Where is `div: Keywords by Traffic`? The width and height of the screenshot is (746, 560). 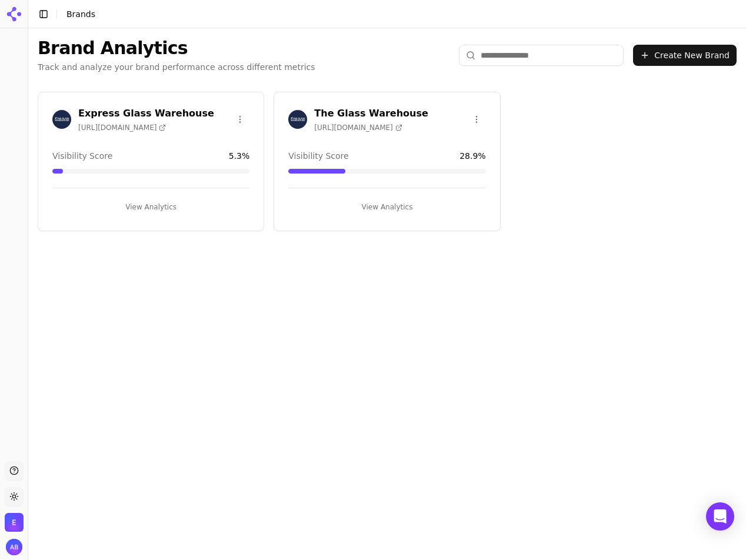 div: Keywords by Traffic is located at coordinates (164, 73).